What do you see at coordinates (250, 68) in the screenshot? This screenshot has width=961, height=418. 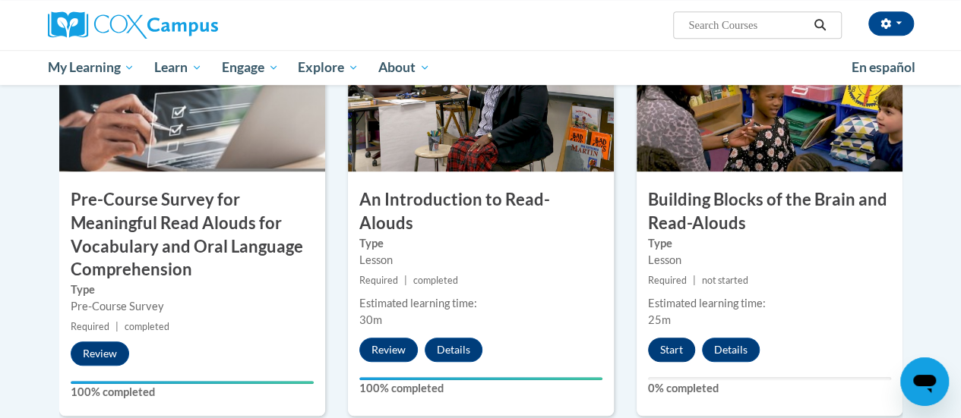 I see `a: Engage` at bounding box center [250, 68].